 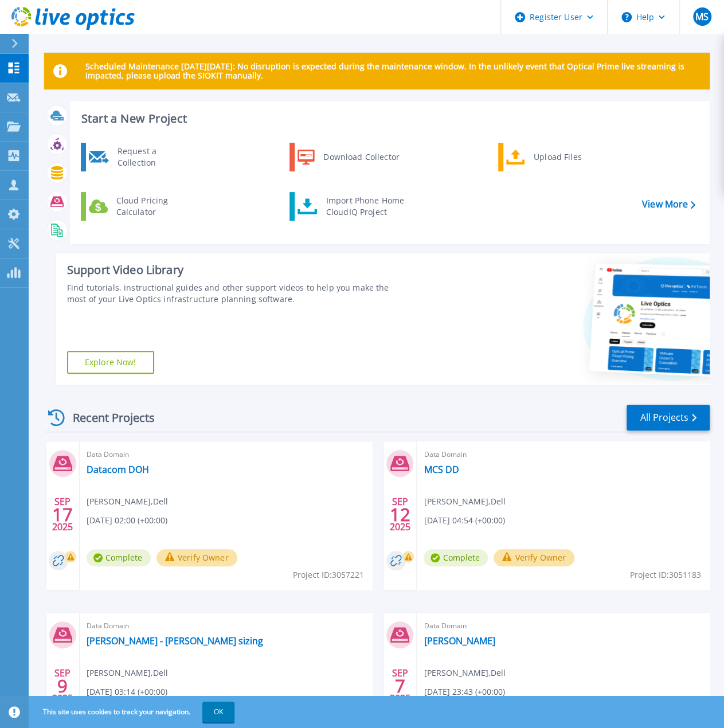 I want to click on div: Import Phone Home CloudIQ Project, so click(x=365, y=206).